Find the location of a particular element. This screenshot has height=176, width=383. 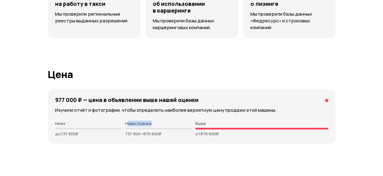

p: Изучили отчёт и фотографии, чтобы определить наиболее вероятную цену продажи этой машины. is located at coordinates (191, 110).